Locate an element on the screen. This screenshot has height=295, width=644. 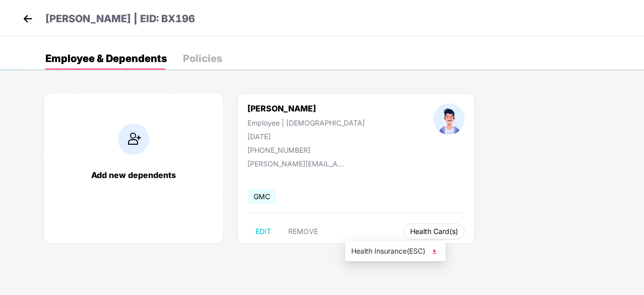
span: EDIT is located at coordinates (263, 231).